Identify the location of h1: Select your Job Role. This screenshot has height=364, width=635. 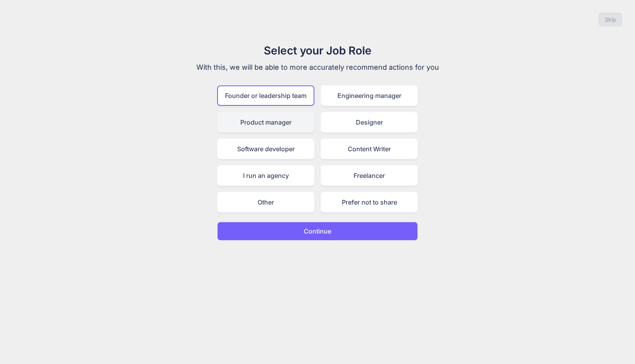
(317, 51).